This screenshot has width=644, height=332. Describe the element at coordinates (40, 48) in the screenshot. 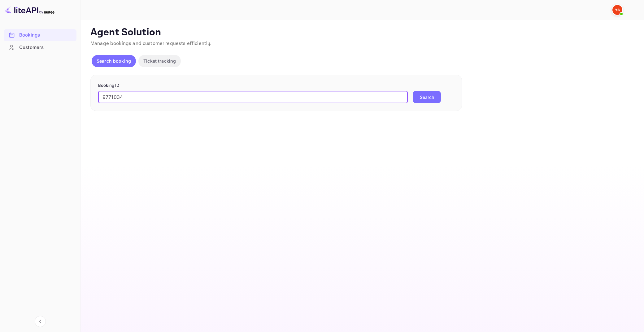

I see `a: Customers` at that location.